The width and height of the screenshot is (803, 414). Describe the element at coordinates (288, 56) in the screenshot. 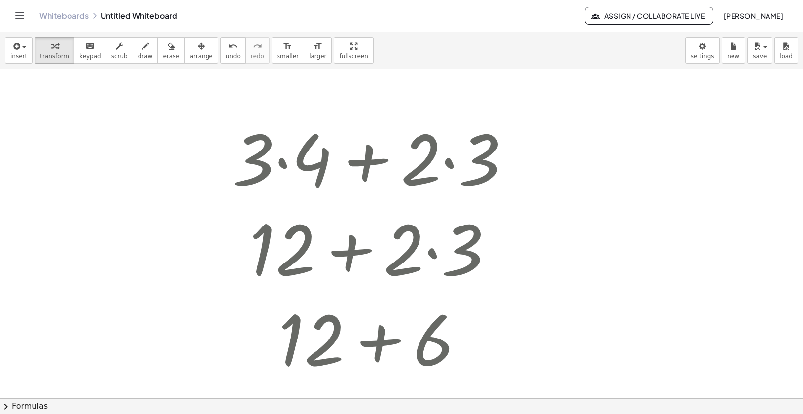

I see `span: smaller` at that location.